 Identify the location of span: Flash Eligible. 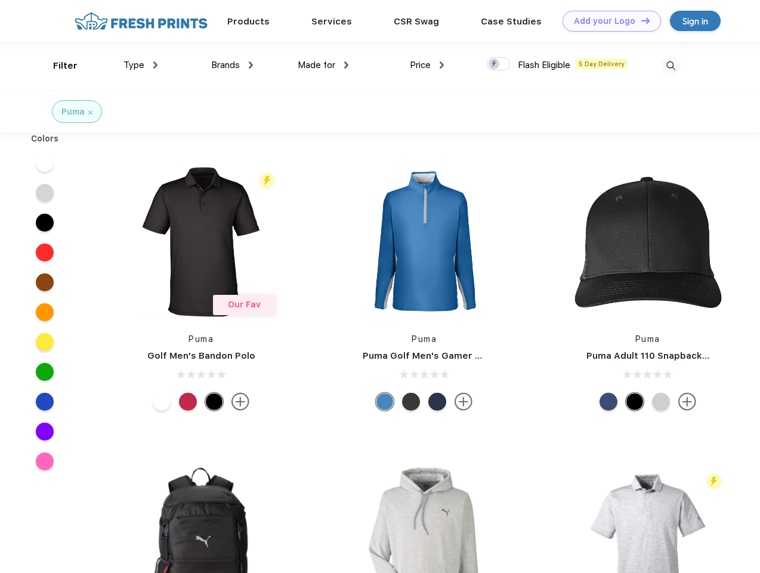
(544, 65).